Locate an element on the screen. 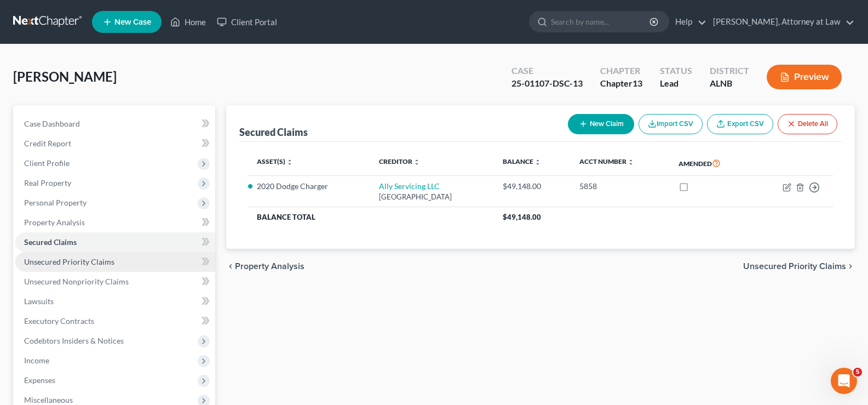  div: Lead is located at coordinates (676, 84).